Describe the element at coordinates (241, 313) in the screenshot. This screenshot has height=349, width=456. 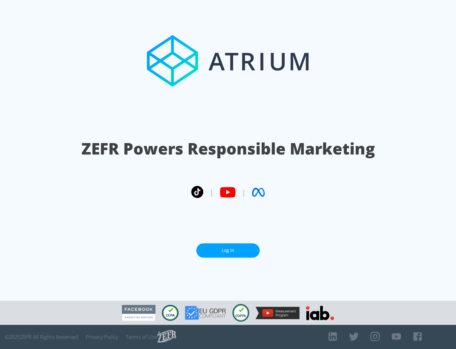
I see `img: COPPA Compliant` at that location.